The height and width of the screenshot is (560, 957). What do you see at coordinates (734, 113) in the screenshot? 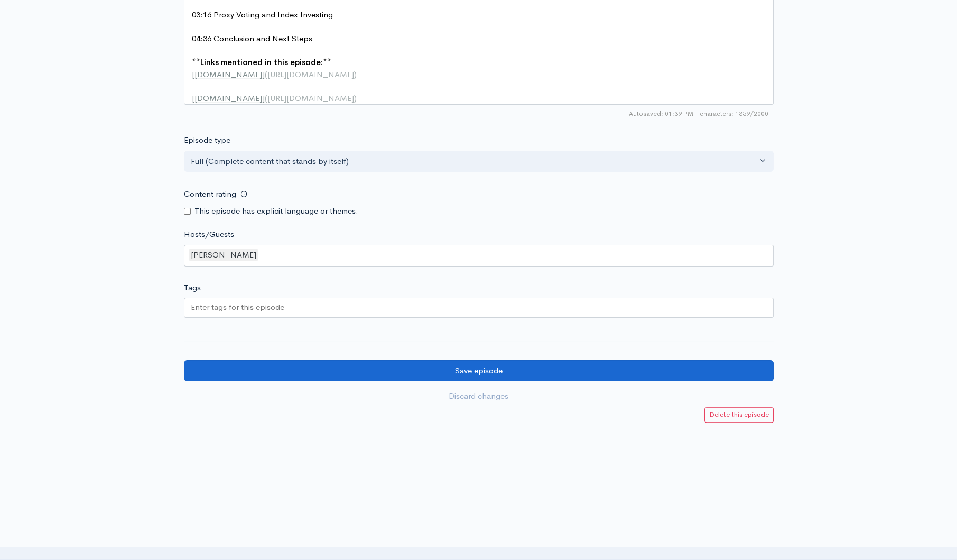
I see `span: 1359/2000` at bounding box center [734, 113].